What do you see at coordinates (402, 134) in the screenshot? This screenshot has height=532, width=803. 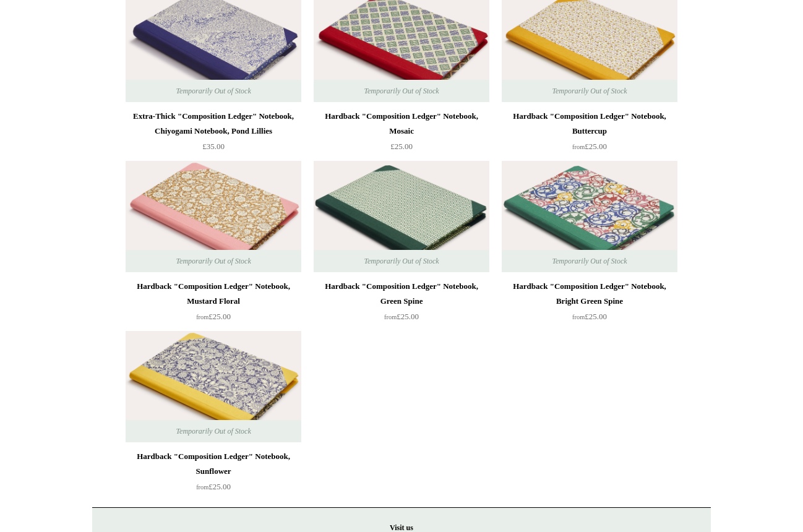 I see `a: Hardback "Composition Ledger" Notebook, Mosaic £25.00` at bounding box center [402, 134].